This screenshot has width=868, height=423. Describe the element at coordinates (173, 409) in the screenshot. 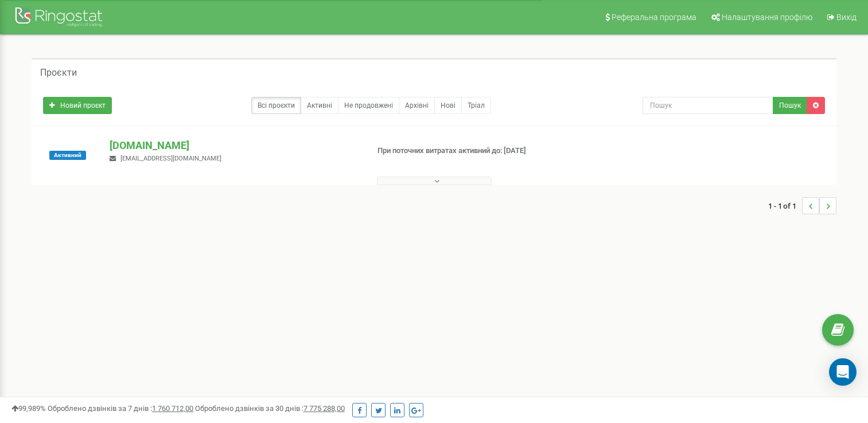

I see `u: 1 760 712,00` at that location.